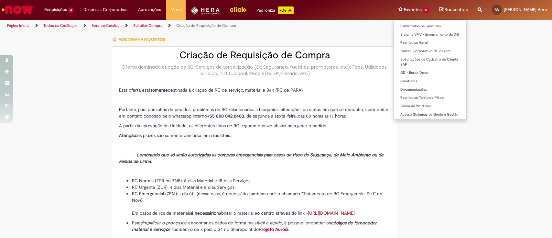 The width and height of the screenshot is (552, 238). What do you see at coordinates (60, 26) in the screenshot?
I see `a: Todos os Catálogos` at bounding box center [60, 26].